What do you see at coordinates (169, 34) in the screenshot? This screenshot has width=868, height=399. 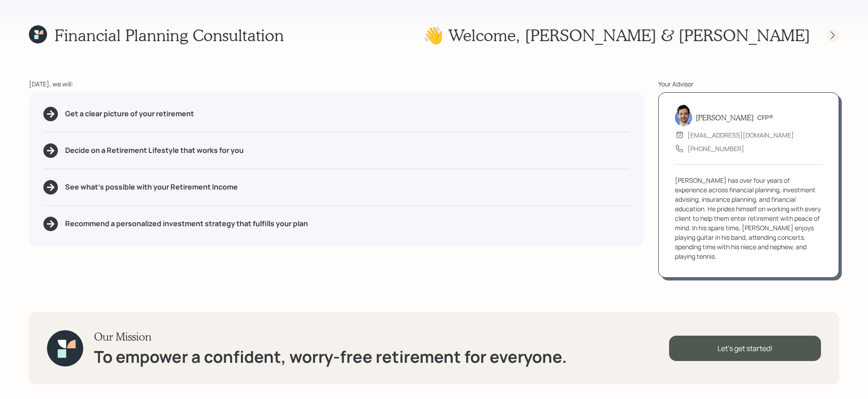 I see `h1: Financial Planning Consultation` at bounding box center [169, 34].